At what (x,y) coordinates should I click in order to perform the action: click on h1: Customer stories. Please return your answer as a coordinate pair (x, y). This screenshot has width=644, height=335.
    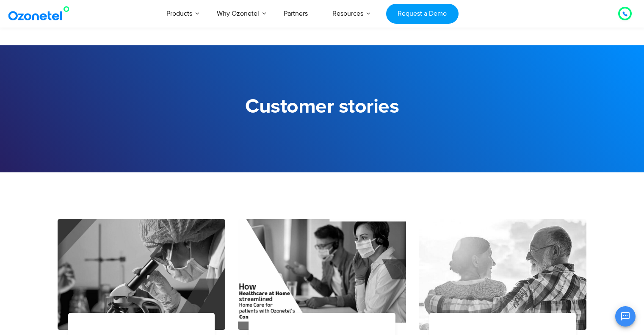
    Looking at the image, I should click on (322, 107).